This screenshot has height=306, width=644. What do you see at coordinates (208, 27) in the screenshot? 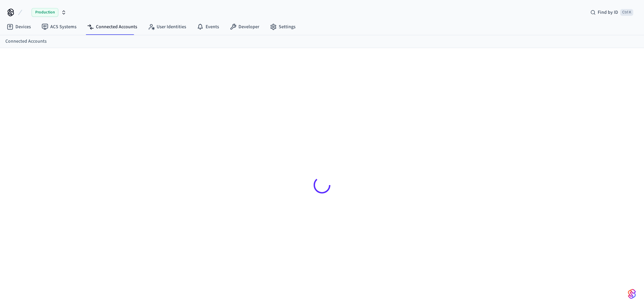
I see `a: Events` at bounding box center [208, 27].